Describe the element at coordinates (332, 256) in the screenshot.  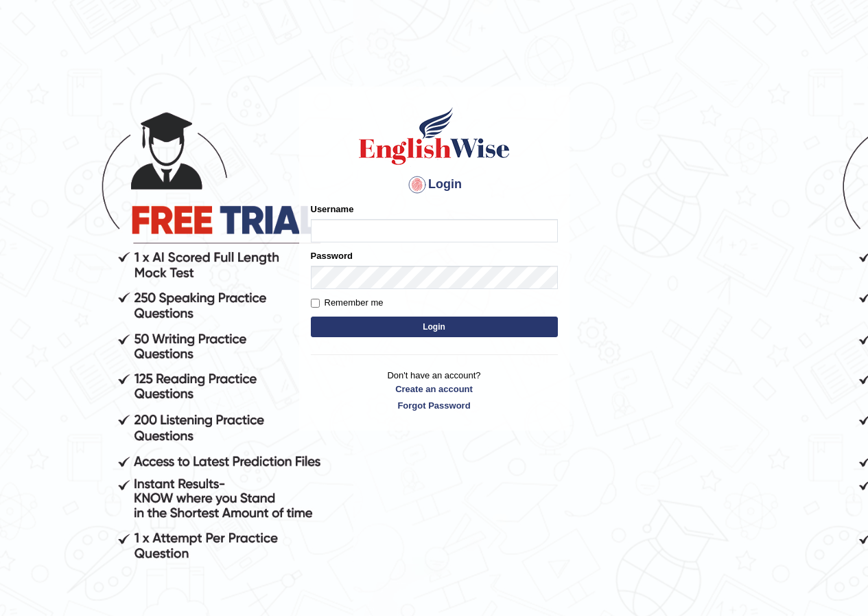
I see `label: Password` at that location.